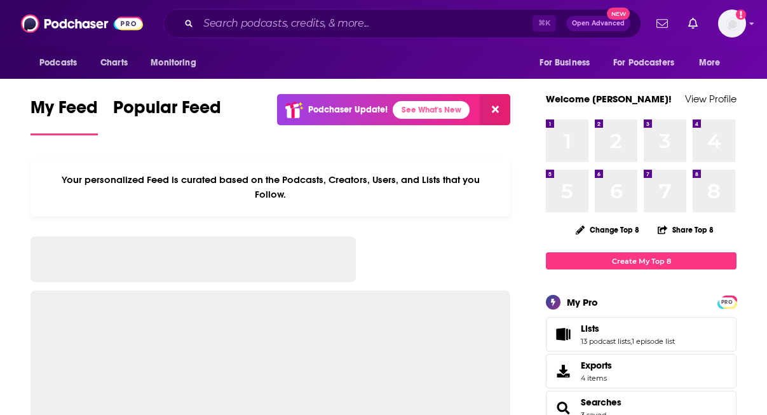  I want to click on span: Popular Feed, so click(167, 111).